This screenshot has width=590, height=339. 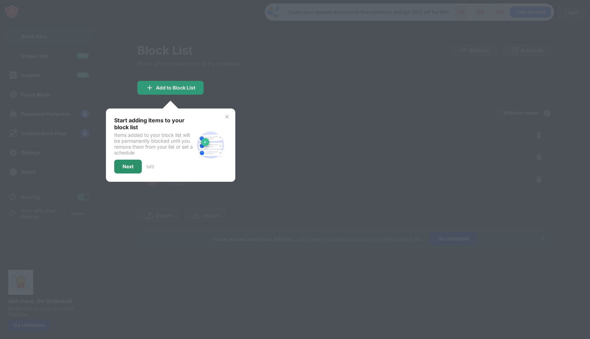 What do you see at coordinates (154, 124) in the screenshot?
I see `div: Start adding items to your block list` at bounding box center [154, 124].